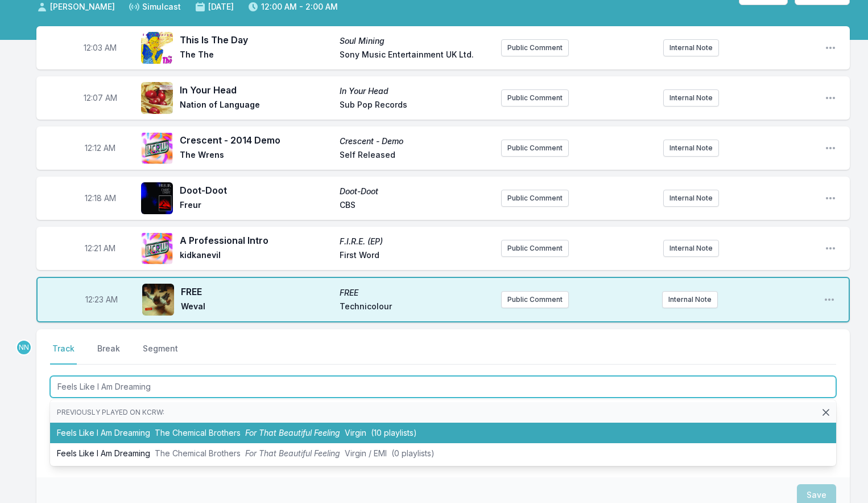  What do you see at coordinates (24, 347) in the screenshot?
I see `p: Nassir Nassirzadeh` at bounding box center [24, 347].